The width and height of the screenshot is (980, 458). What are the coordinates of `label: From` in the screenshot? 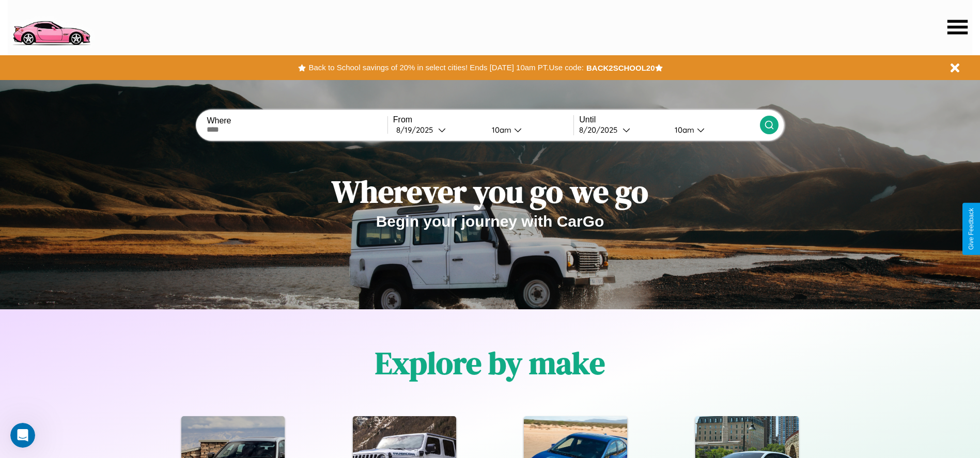 It's located at (483, 120).